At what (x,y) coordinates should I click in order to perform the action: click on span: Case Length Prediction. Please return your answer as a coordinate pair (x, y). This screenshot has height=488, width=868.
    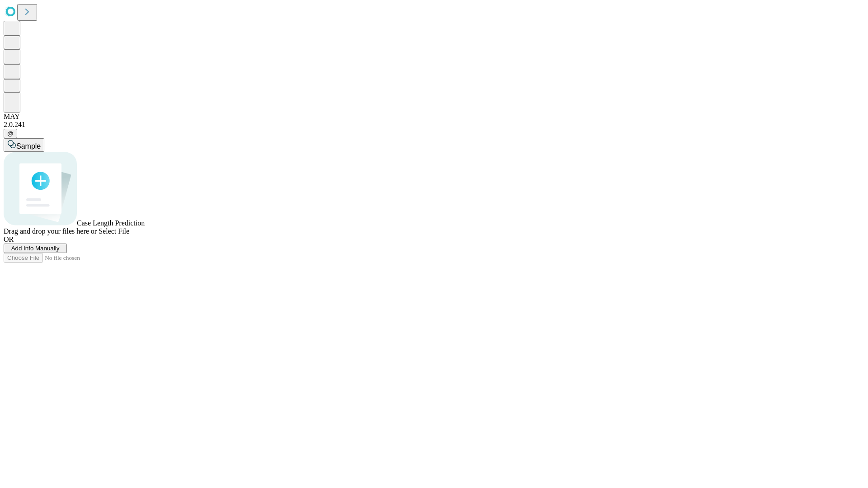
    Looking at the image, I should click on (111, 223).